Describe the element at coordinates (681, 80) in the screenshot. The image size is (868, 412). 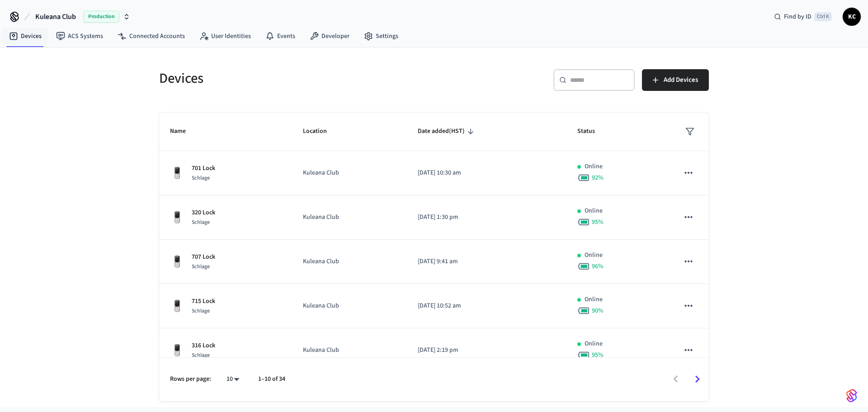
I see `span: Add Devices` at that location.